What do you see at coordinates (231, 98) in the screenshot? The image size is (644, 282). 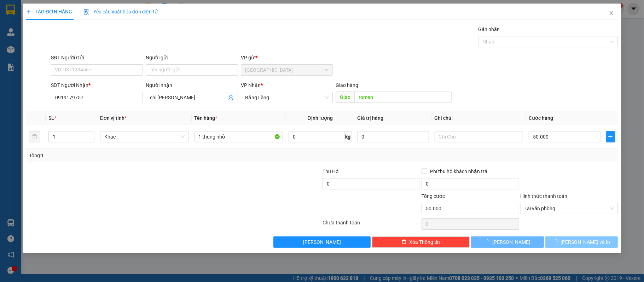 I see `span: user-add` at bounding box center [231, 98].